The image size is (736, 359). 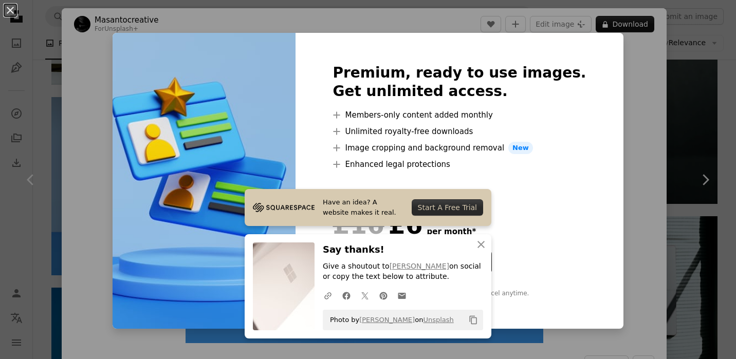 What do you see at coordinates (365, 296) in the screenshot?
I see `a: Share on Twitter` at bounding box center [365, 296].